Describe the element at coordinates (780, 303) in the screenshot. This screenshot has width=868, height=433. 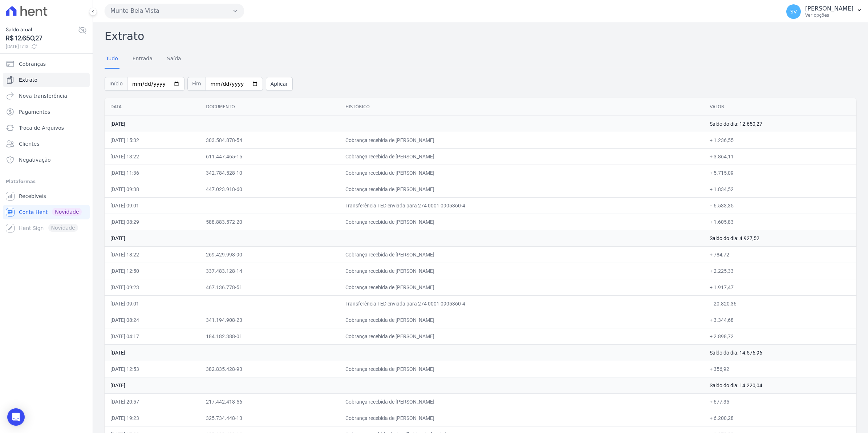
I see `td: − 20.820,36` at that location.